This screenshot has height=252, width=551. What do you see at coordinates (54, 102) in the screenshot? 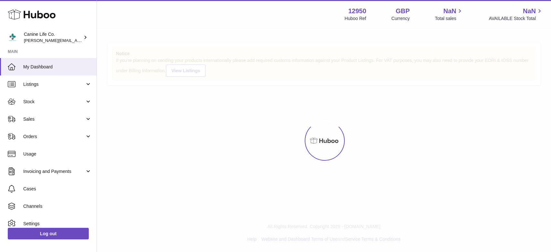
I see `span: Stock` at bounding box center [54, 102].